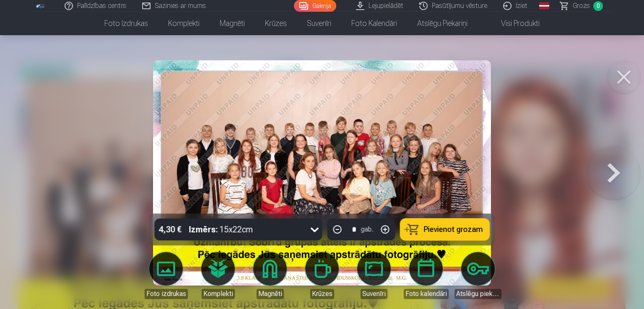 Image resolution: width=644 pixels, height=309 pixels. Describe the element at coordinates (270, 294) in the screenshot. I see `div: Magnēti` at that location.